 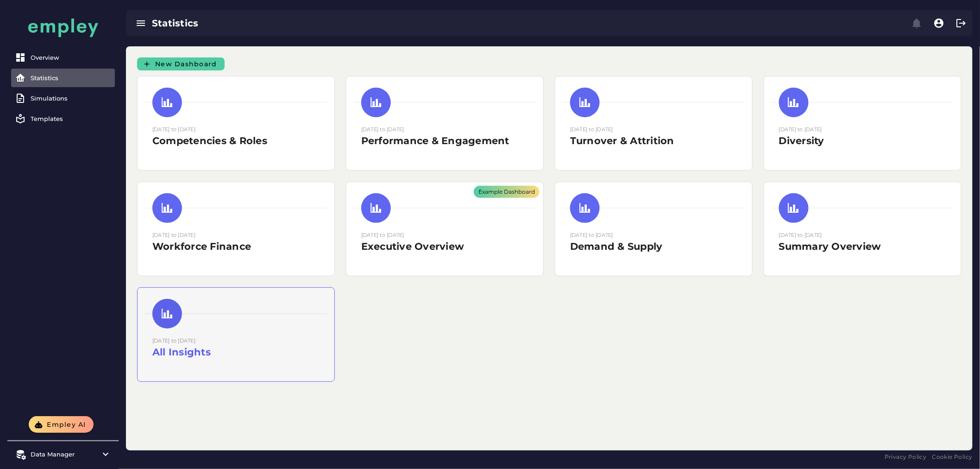 I want to click on a: Overview, so click(x=63, y=58).